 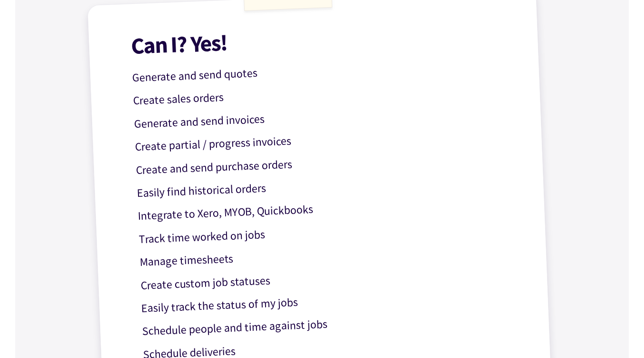 I want to click on p: Create partial / progress invoices, so click(x=325, y=140).